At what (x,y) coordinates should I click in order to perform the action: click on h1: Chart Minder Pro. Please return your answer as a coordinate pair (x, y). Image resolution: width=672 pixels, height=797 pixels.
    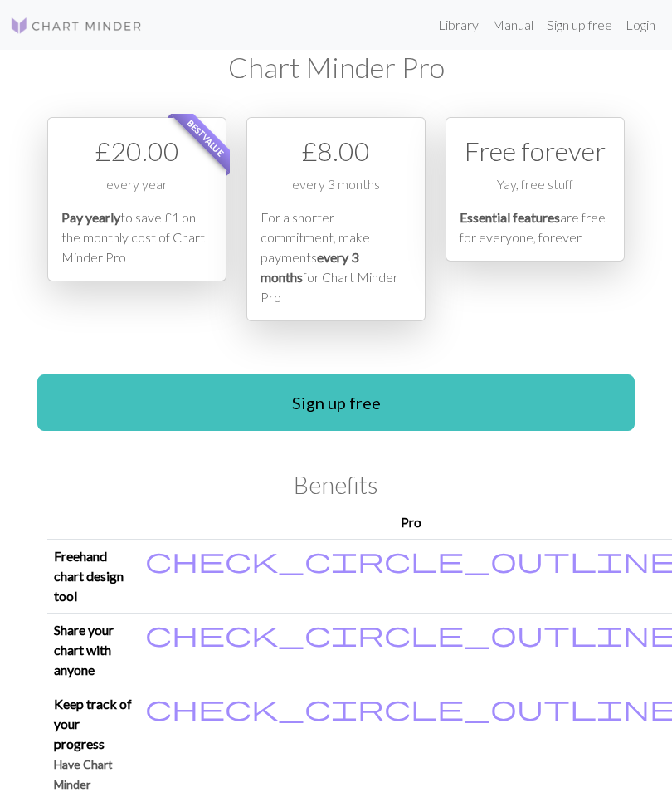
    Looking at the image, I should click on (336, 66).